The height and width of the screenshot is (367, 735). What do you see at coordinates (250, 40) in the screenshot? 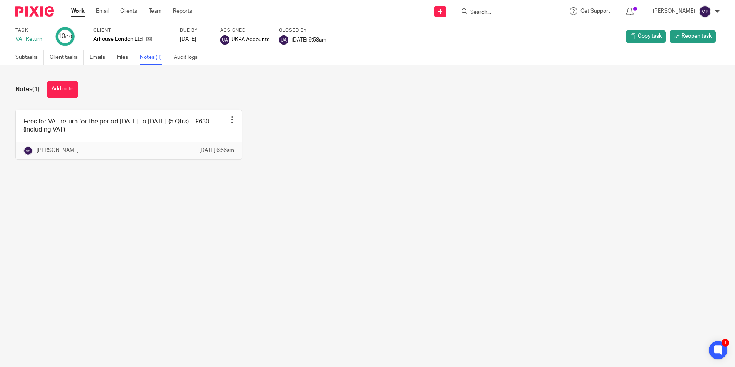
I see `span: UKPA Accounts` at bounding box center [250, 40].